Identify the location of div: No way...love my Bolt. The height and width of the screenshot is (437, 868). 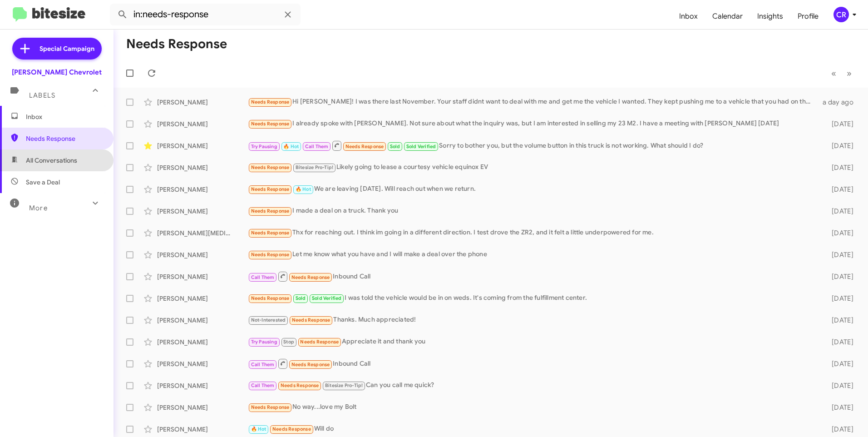
(533, 407).